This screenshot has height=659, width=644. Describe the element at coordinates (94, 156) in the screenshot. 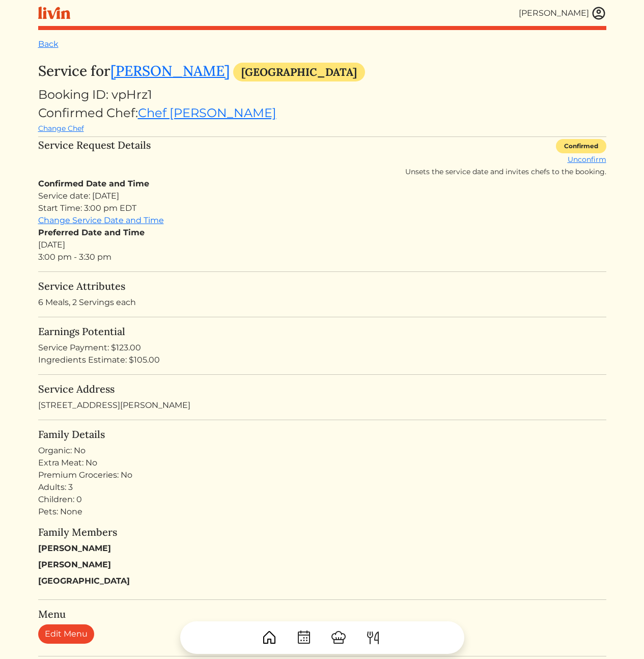

I see `h5: Service Request Details` at that location.